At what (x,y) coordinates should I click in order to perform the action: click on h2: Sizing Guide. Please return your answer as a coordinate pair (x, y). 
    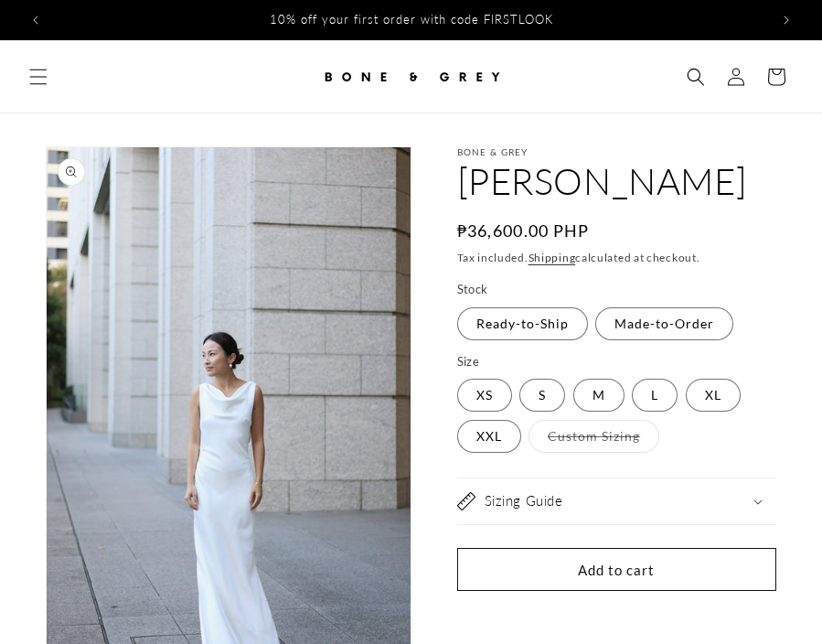
    Looking at the image, I should click on (524, 502).